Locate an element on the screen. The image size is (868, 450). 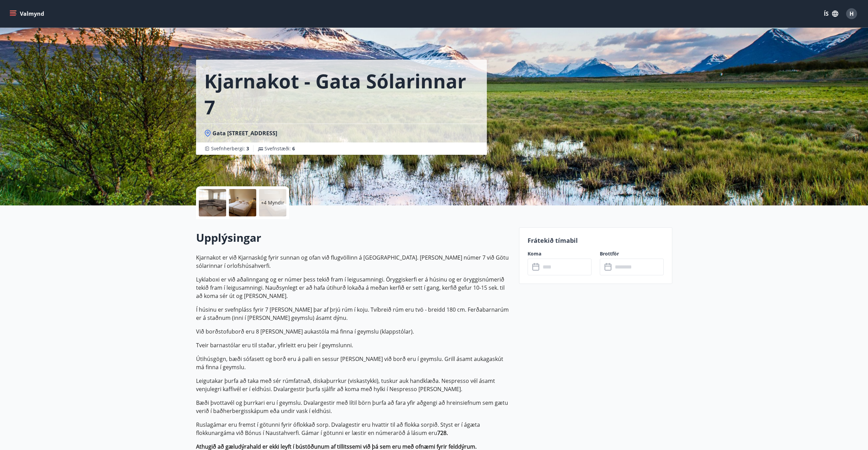
h1: Kjarnakot - Gata sólarinnar 7 is located at coordinates (341, 94).